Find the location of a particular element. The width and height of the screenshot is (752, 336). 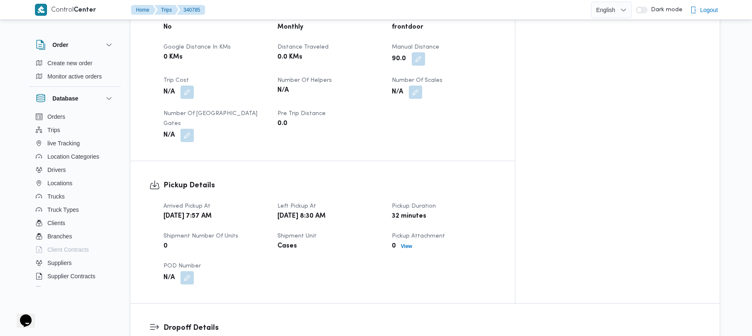

h3: Pickup Details is located at coordinates (330, 185).